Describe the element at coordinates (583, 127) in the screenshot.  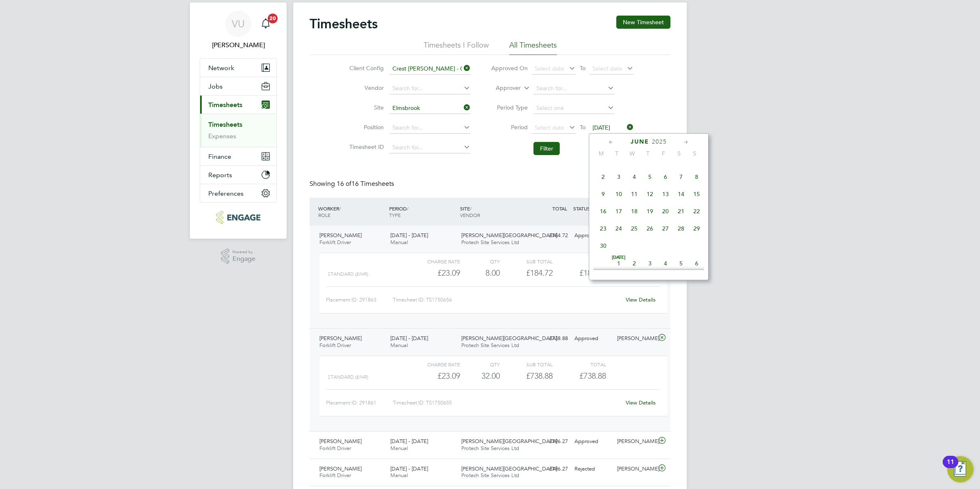
I see `span: To` at that location.